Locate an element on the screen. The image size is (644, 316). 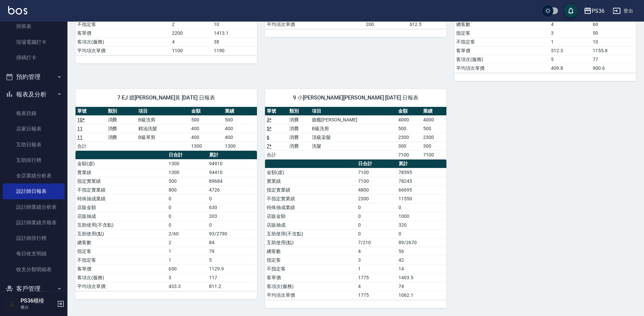
td: 精油洗髮 is located at coordinates (163, 128).